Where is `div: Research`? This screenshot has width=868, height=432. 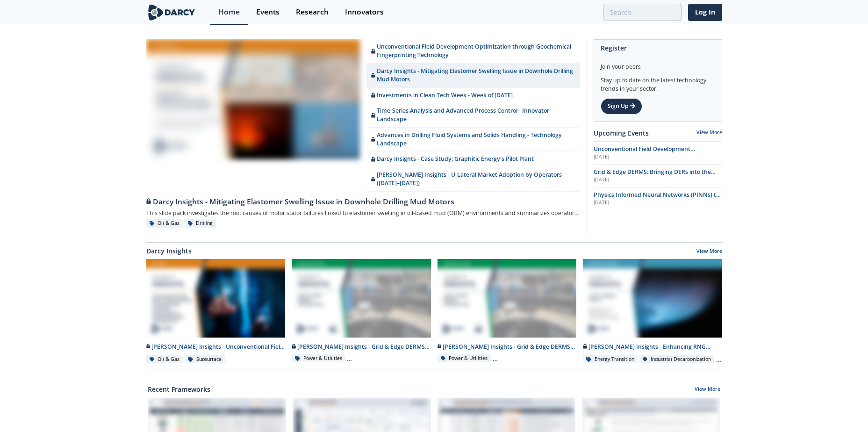
div: Research is located at coordinates (312, 12).